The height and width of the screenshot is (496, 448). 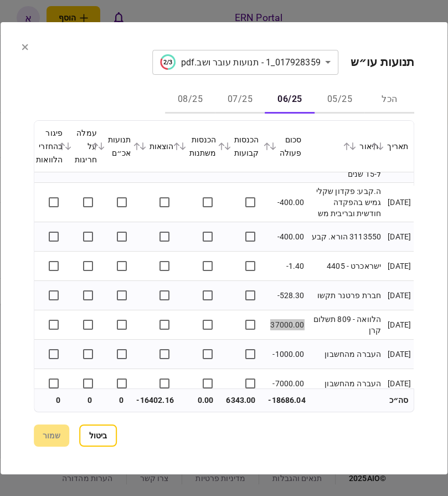 I want to click on div: תנועות אכ״ם, so click(x=120, y=146).